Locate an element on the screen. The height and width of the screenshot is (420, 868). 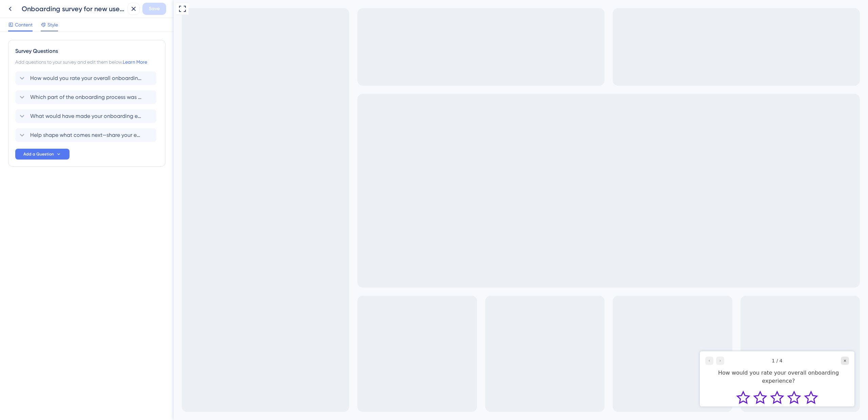
div: Close survey is located at coordinates (145, 9).